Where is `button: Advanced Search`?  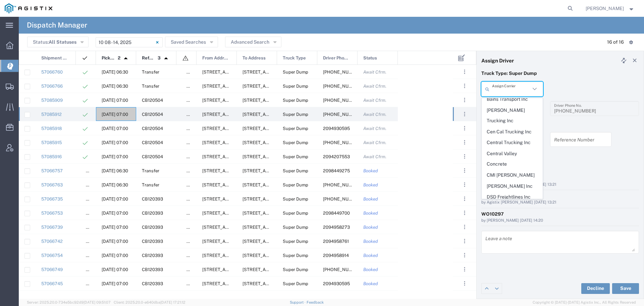
button: Advanced Search is located at coordinates (253, 42).